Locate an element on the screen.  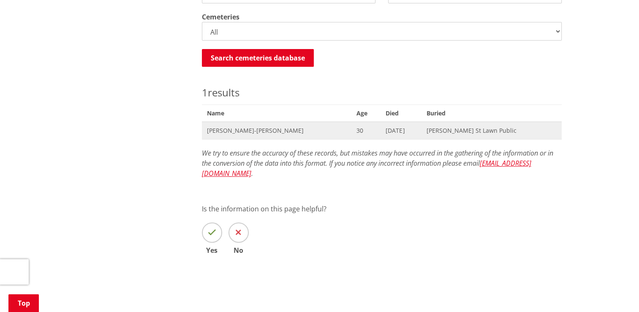
em: We try to ensure the accuracy of these records, but mistakes may have occurred in the gathering o... is located at coordinates (377, 163).